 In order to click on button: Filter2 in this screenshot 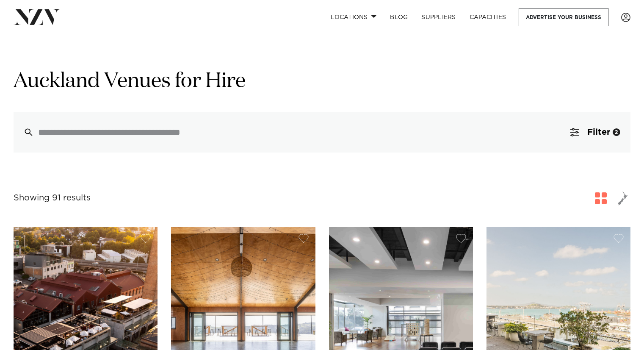, I will do `click(595, 132)`.